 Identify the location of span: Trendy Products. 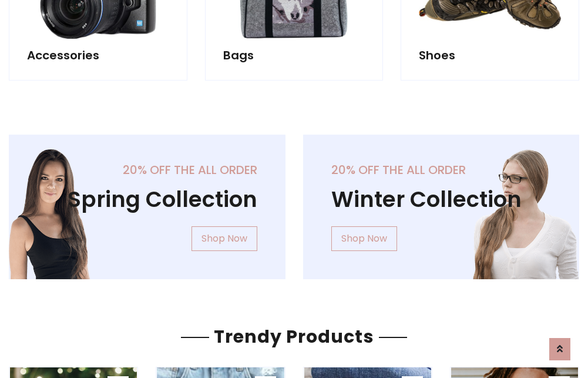
(294, 336).